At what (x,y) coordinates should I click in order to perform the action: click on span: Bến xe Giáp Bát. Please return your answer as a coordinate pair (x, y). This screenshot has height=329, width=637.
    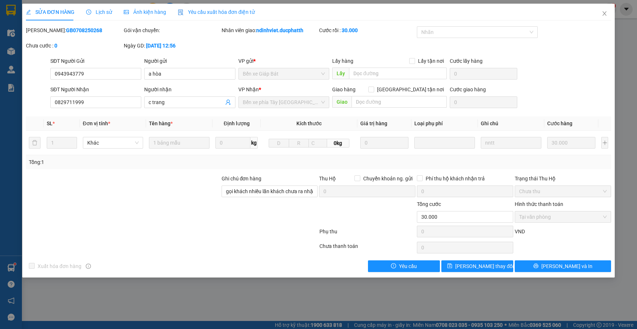
    Looking at the image, I should click on (284, 74).